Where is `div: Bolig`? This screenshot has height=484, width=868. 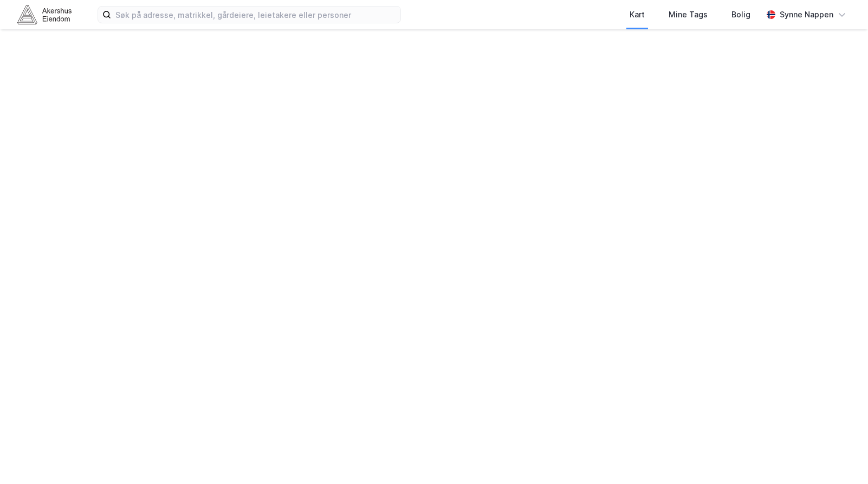
div: Bolig is located at coordinates (741, 14).